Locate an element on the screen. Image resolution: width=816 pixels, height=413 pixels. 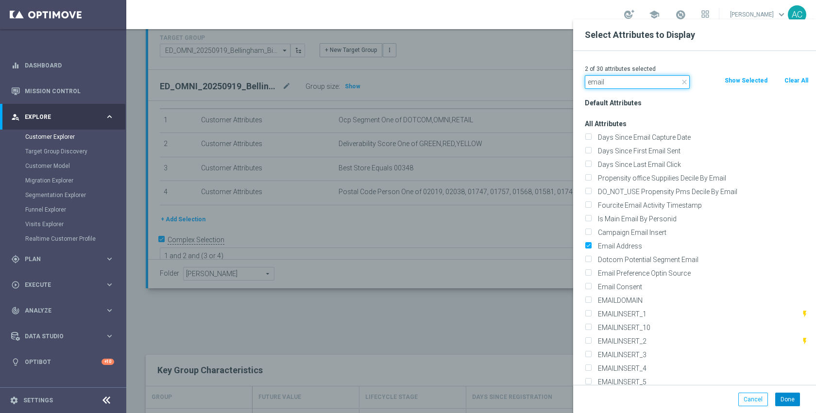
div: Data Studio keyboard_arrow_right is located at coordinates (63, 336).